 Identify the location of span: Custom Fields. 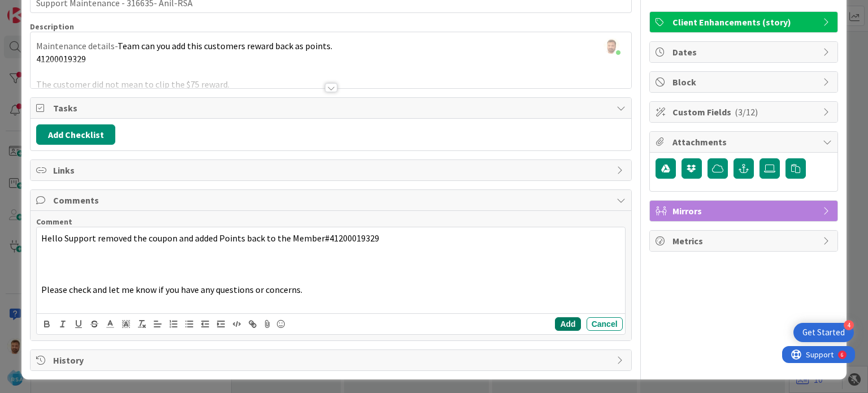
(745, 112).